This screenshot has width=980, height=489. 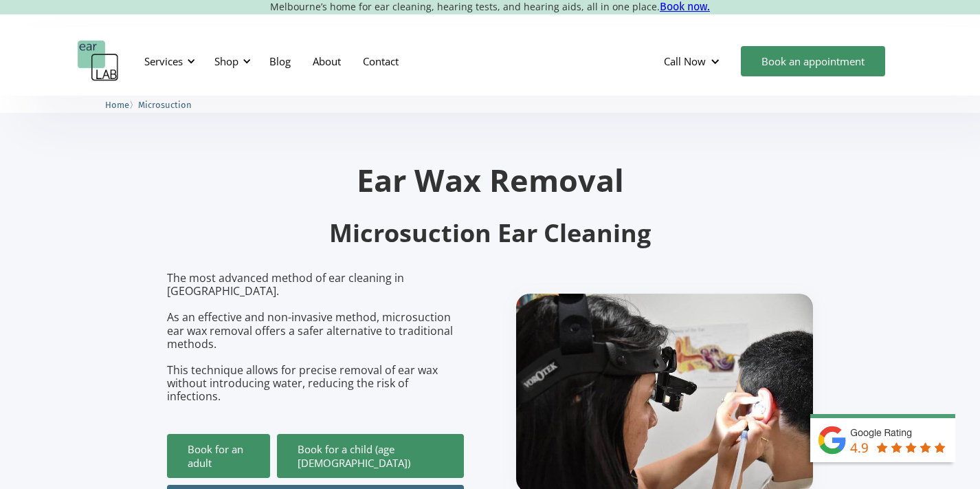 What do you see at coordinates (381, 61) in the screenshot?
I see `a: Contact` at bounding box center [381, 61].